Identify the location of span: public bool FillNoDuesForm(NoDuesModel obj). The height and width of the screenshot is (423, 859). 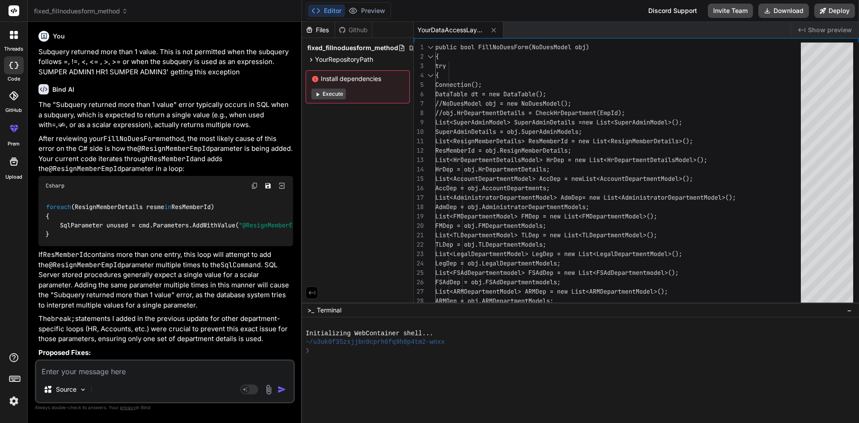
(512, 47).